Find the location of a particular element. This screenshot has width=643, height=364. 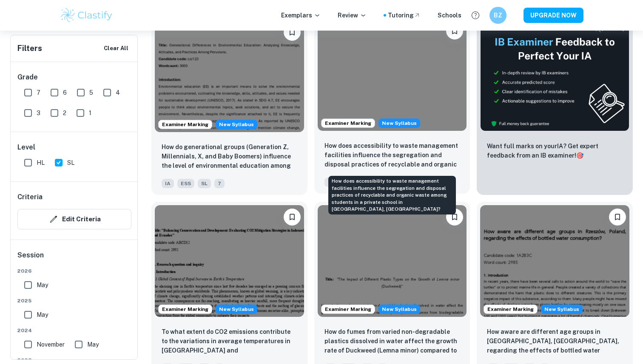

img: Thumbnail is located at coordinates (554, 76).